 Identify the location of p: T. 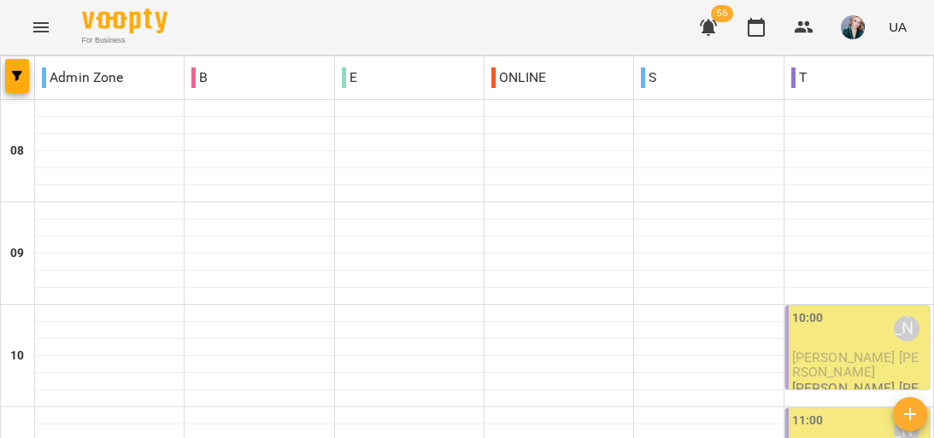
(799, 78).